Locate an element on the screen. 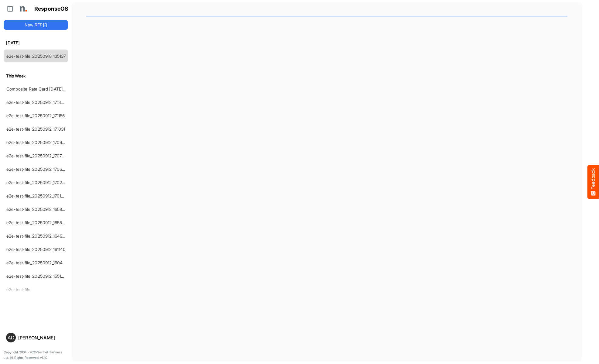  a: e2e-test-file_20250912_165500 is located at coordinates (37, 222).